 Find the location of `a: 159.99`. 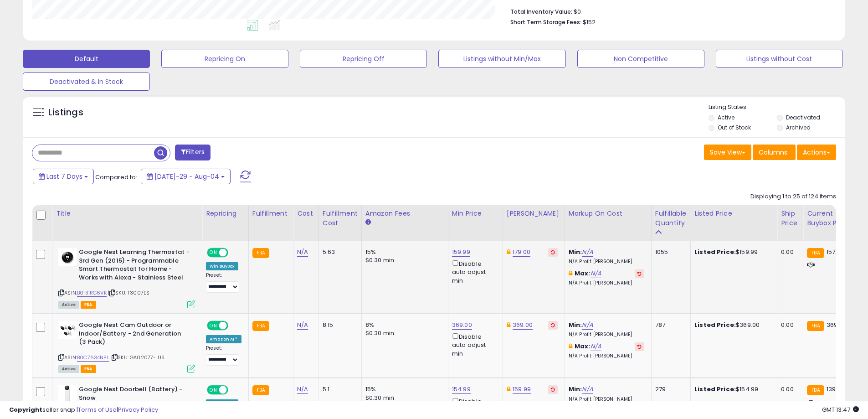

a: 159.99 is located at coordinates (461, 252).